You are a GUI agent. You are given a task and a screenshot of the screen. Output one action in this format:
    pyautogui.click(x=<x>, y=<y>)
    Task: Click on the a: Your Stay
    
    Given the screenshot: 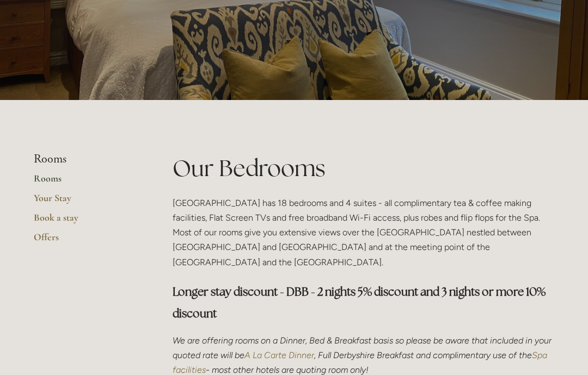 What is the action you would take?
    pyautogui.click(x=85, y=202)
    